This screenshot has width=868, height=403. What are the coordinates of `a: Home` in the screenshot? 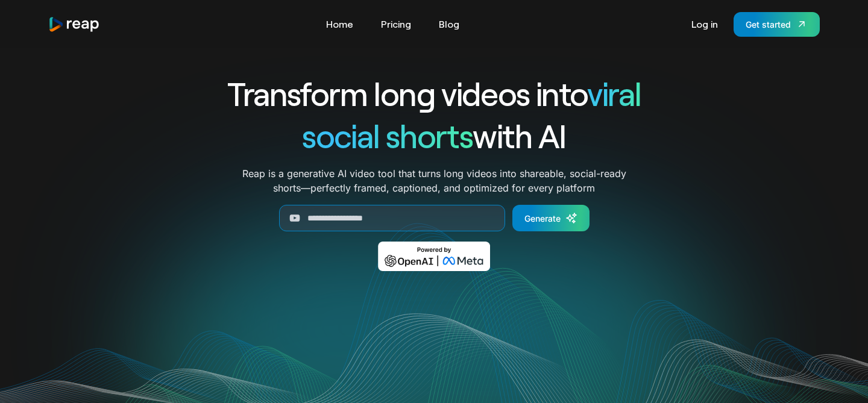 It's located at (339, 24).